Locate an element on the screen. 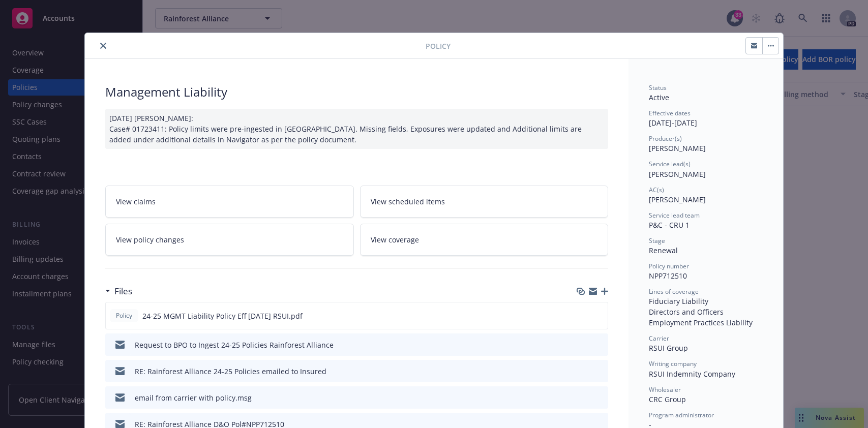 The height and width of the screenshot is (428, 868). span: View scheduled items is located at coordinates (408, 201).